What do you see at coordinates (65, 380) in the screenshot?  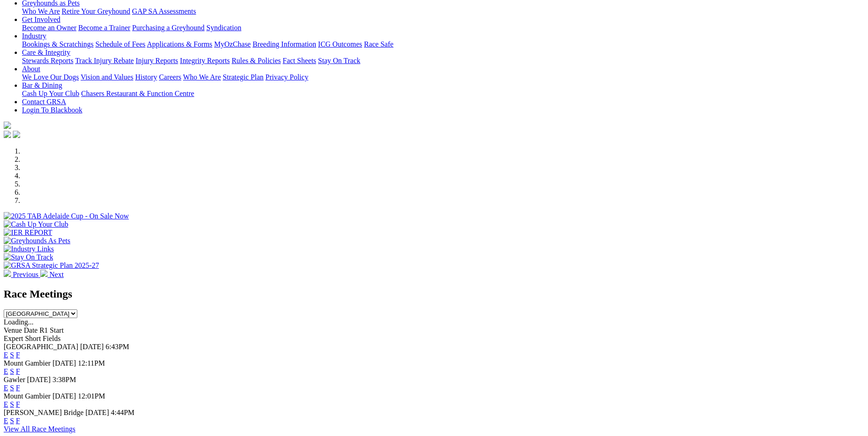 I see `span: 3:38PM` at bounding box center [65, 380].